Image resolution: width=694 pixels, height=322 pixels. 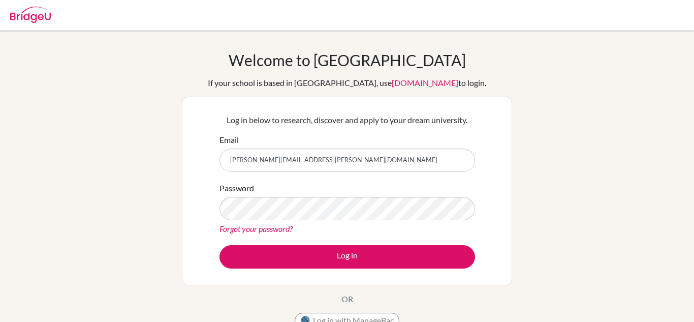 What do you see at coordinates (347, 299) in the screenshot?
I see `p: OR` at bounding box center [347, 299].